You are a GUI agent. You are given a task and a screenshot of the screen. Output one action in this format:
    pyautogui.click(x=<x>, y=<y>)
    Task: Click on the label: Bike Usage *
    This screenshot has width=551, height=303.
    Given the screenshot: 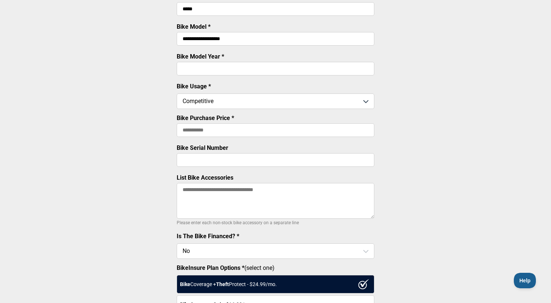 What is the action you would take?
    pyautogui.click(x=194, y=86)
    